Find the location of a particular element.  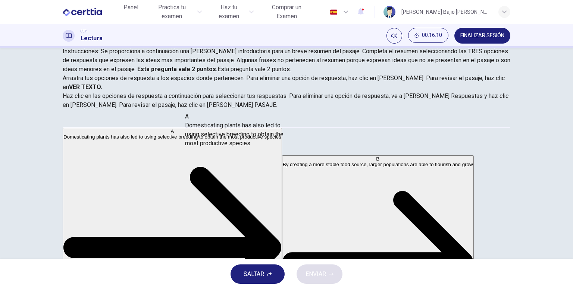

button: 00:16:10 is located at coordinates (428, 35).